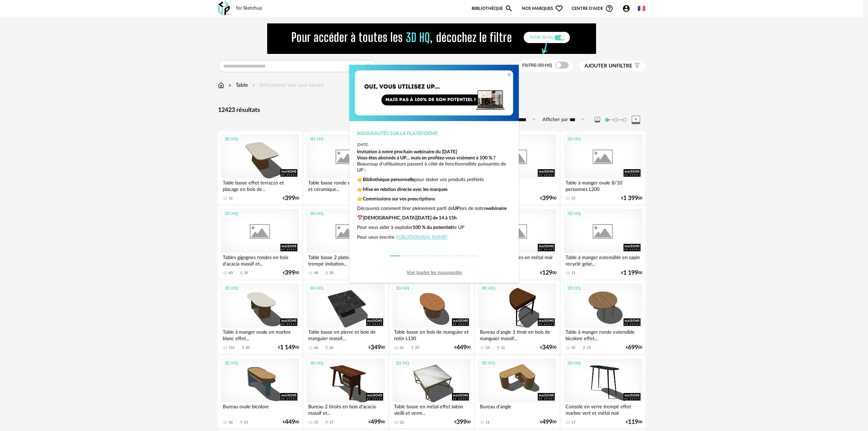 This screenshot has height=431, width=868. Describe the element at coordinates (434, 179) in the screenshot. I see `p: 👉 pour stoker vos produits préférés` at that location.